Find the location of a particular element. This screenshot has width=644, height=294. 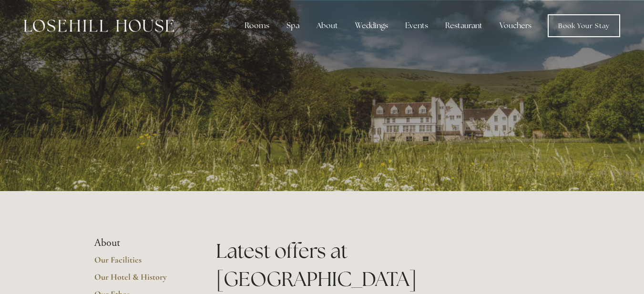

div: Events is located at coordinates (417, 26).